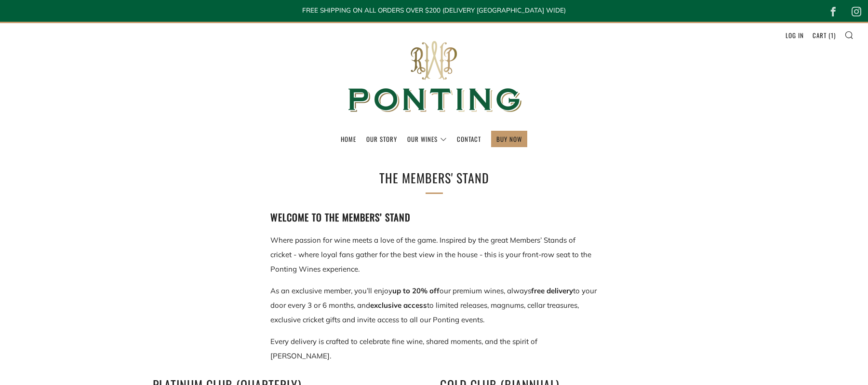 The height and width of the screenshot is (385, 868). Describe the element at coordinates (416, 291) in the screenshot. I see `strong: up to 20% off` at that location.